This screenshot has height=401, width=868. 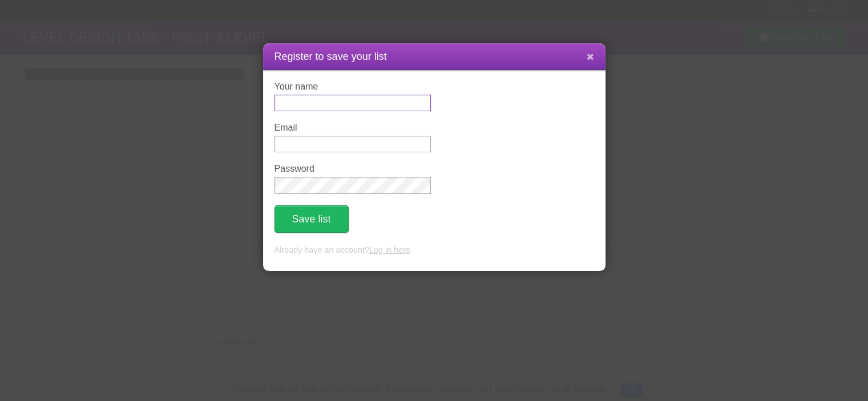 What do you see at coordinates (353, 128) in the screenshot?
I see `label: Email` at bounding box center [353, 128].